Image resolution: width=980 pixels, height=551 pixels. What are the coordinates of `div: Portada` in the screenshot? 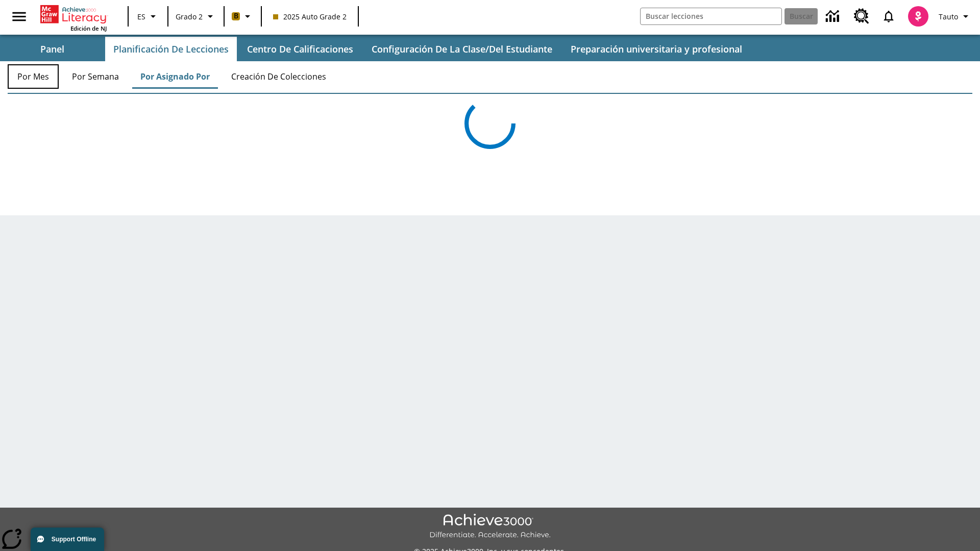 It's located at (74, 17).